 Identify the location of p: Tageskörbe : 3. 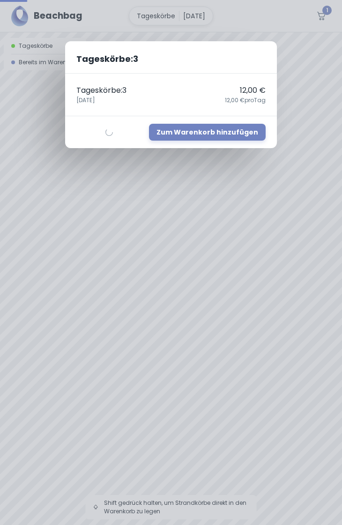
(101, 90).